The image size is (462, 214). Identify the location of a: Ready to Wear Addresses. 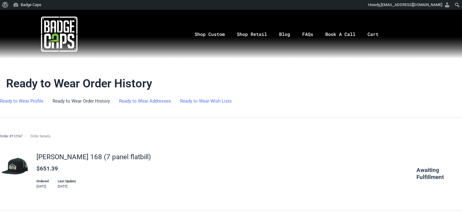
(145, 101).